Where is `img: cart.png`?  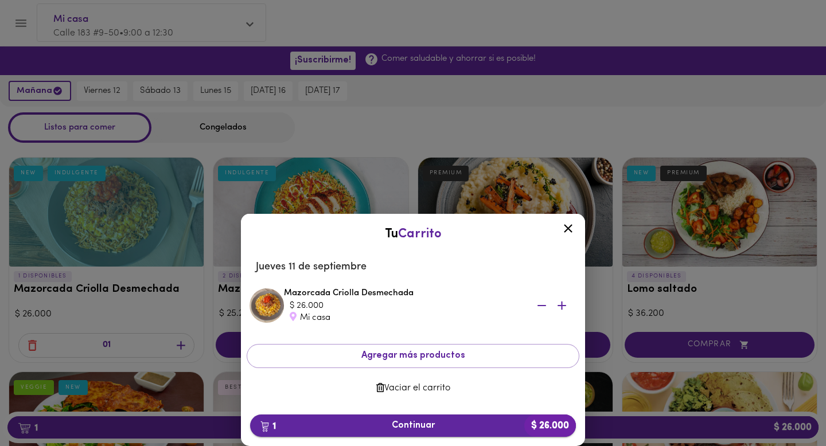 img: cart.png is located at coordinates (264, 427).